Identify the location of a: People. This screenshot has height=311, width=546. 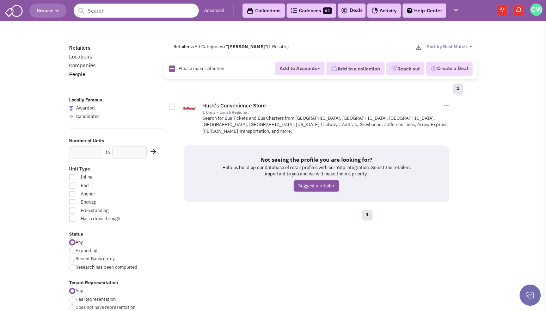
(77, 74).